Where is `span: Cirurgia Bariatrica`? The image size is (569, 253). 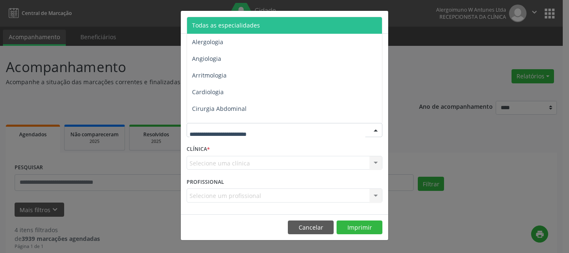 span: Cirurgia Bariatrica is located at coordinates (217, 125).